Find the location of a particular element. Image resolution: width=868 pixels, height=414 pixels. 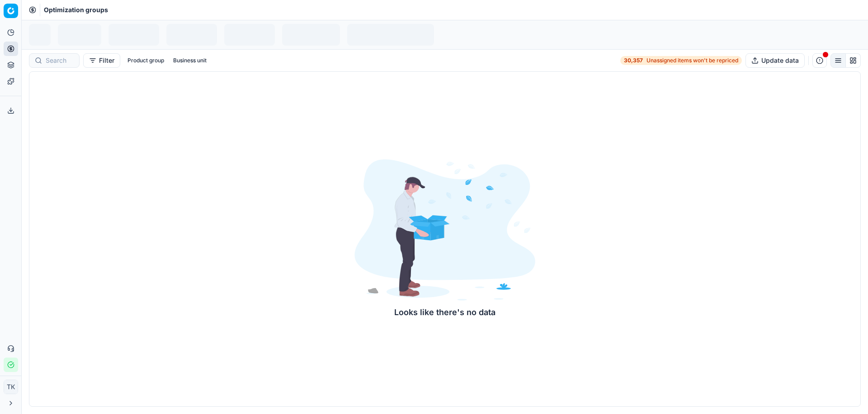

input: Search is located at coordinates (60, 61).